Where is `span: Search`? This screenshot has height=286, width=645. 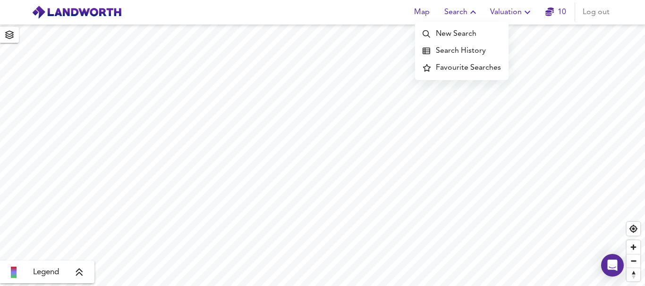 span: Search is located at coordinates (461, 12).